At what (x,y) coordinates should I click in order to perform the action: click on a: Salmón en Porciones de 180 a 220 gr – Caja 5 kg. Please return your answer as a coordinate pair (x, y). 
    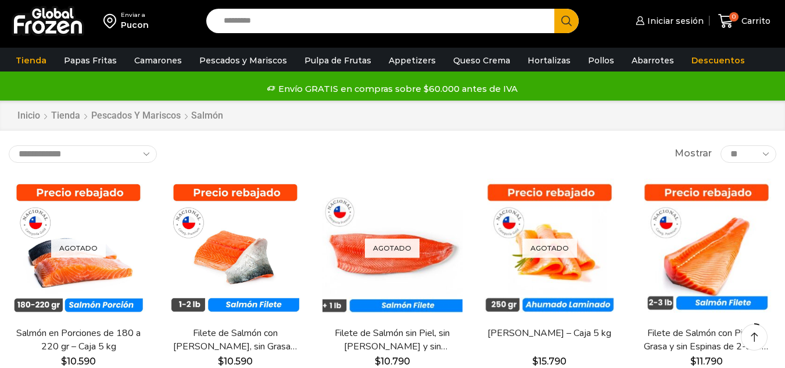
    Looking at the image, I should click on (78, 340).